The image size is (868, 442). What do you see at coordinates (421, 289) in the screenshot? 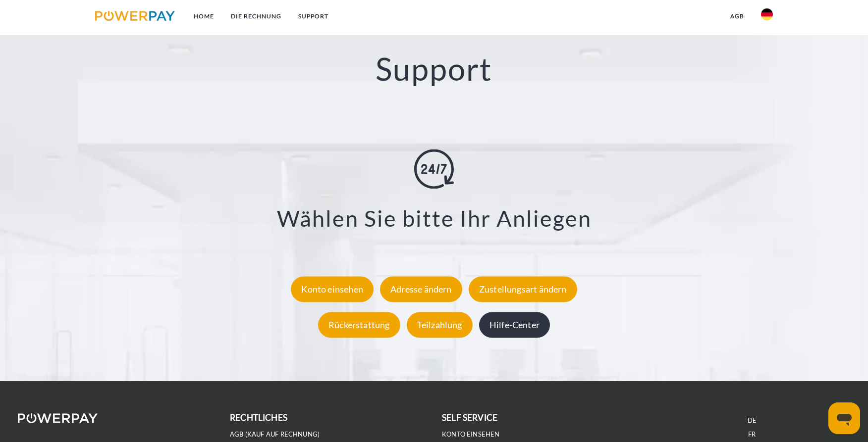
I see `a: Adresse ändern` at bounding box center [421, 289].